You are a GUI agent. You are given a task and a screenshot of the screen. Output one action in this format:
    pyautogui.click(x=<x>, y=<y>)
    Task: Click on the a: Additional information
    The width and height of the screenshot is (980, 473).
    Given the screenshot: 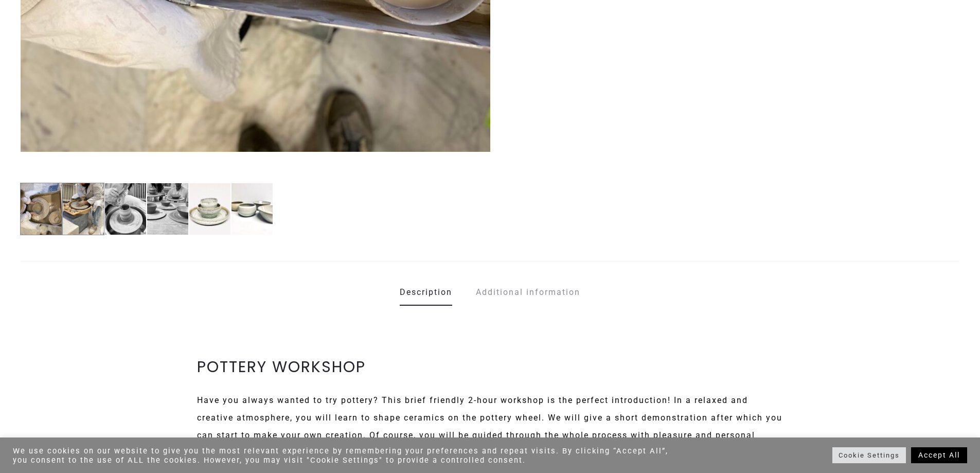 What is the action you would take?
    pyautogui.click(x=528, y=292)
    